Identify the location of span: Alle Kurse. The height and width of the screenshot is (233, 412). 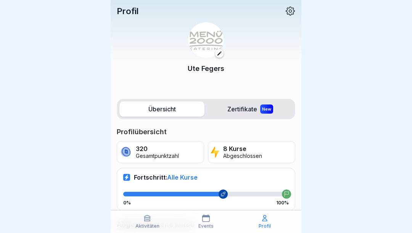
(182, 177).